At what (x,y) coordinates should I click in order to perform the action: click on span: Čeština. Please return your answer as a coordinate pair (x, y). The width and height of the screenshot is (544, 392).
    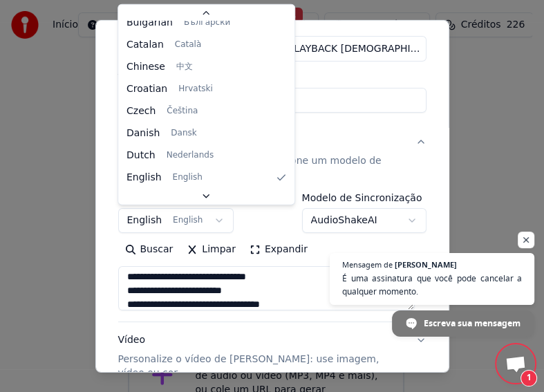
    Looking at the image, I should click on (182, 111).